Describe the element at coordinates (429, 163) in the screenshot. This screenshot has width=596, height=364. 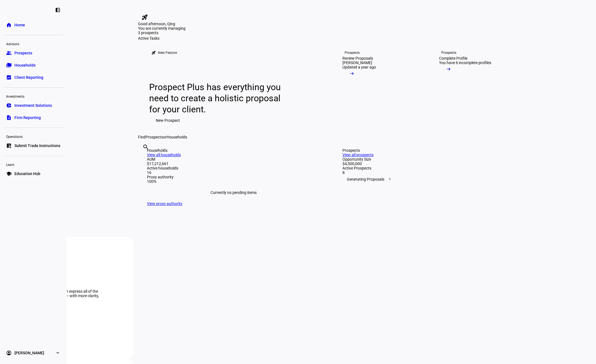
I see `div: $4,500,000` at that location.